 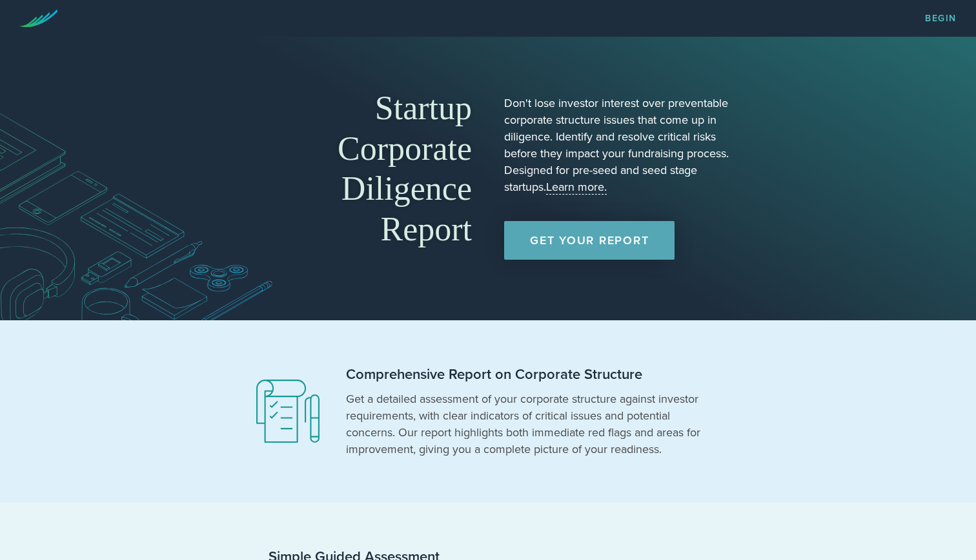 I want to click on a: Get Your Report, so click(x=589, y=240).